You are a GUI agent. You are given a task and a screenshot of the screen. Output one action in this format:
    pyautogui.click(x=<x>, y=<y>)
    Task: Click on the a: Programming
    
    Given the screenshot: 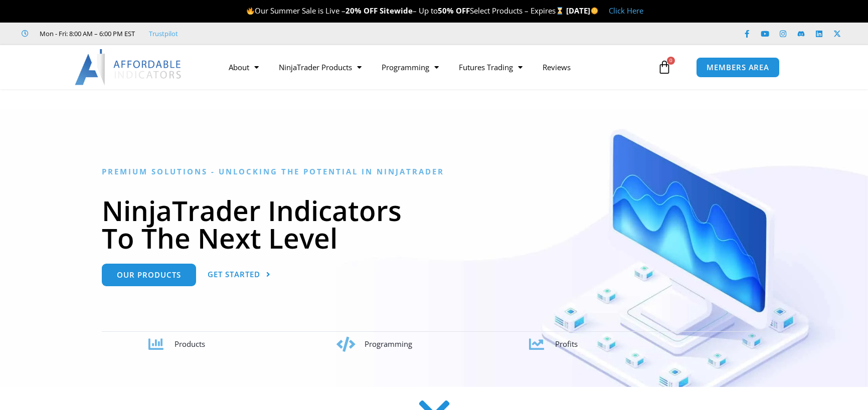 What is the action you would take?
    pyautogui.click(x=410, y=67)
    